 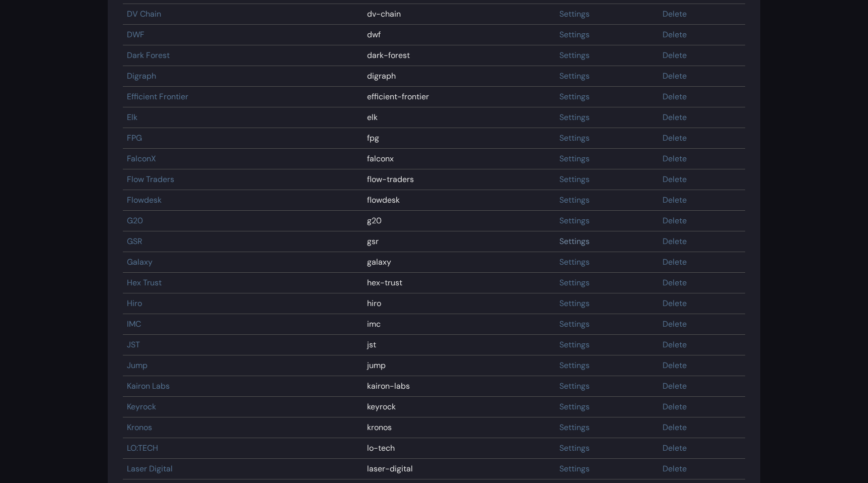 I want to click on td: hex-trust, so click(x=460, y=283).